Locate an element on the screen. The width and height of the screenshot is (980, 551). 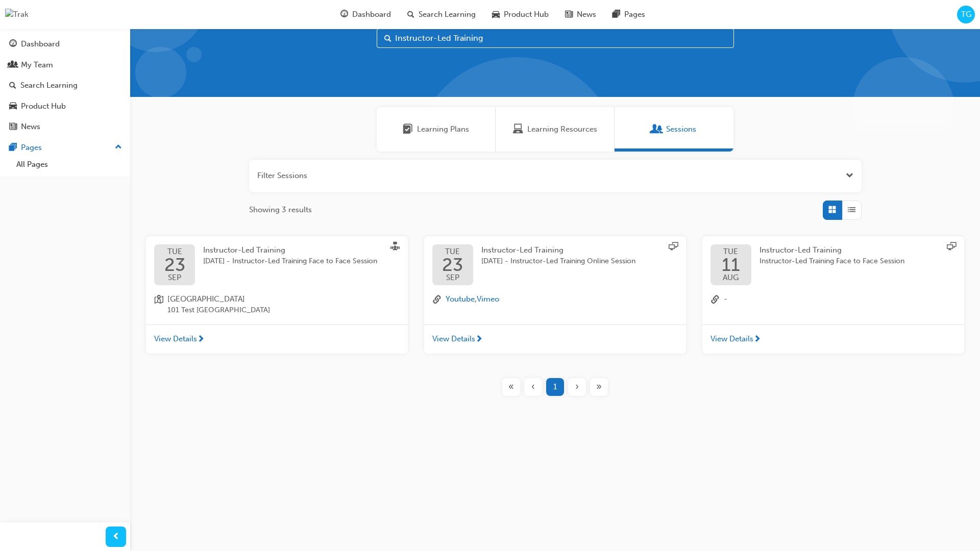
a: Product Hub is located at coordinates (65, 106).